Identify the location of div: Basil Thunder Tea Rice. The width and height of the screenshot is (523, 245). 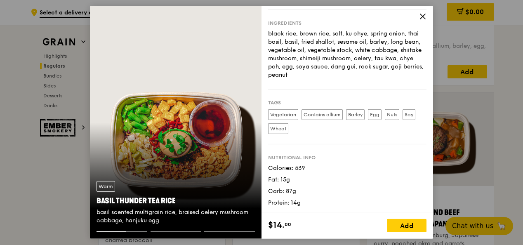
(176, 201).